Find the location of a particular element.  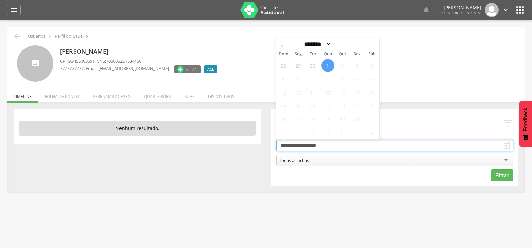

span: Outubro 29, 2025 is located at coordinates (328, 119).